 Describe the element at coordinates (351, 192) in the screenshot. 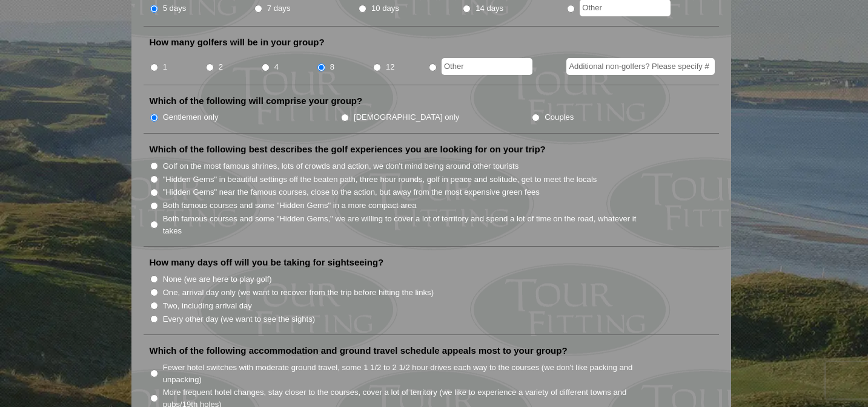

I see `label: "Hidden Gems" near the famous courses, close to the action, but away from the most expensive gree...` at that location.